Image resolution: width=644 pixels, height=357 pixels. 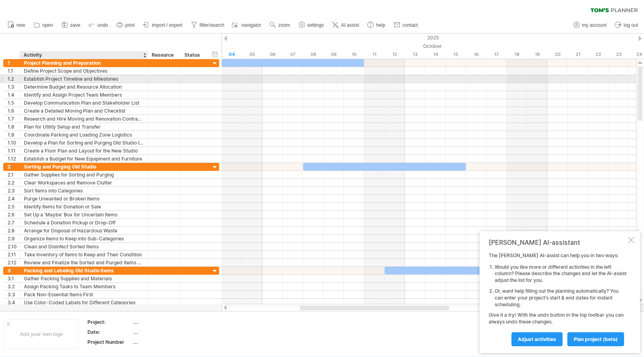 What do you see at coordinates (84, 151) in the screenshot?
I see `div: Create a Floor Plan and Layout for the New Studio` at bounding box center [84, 151].